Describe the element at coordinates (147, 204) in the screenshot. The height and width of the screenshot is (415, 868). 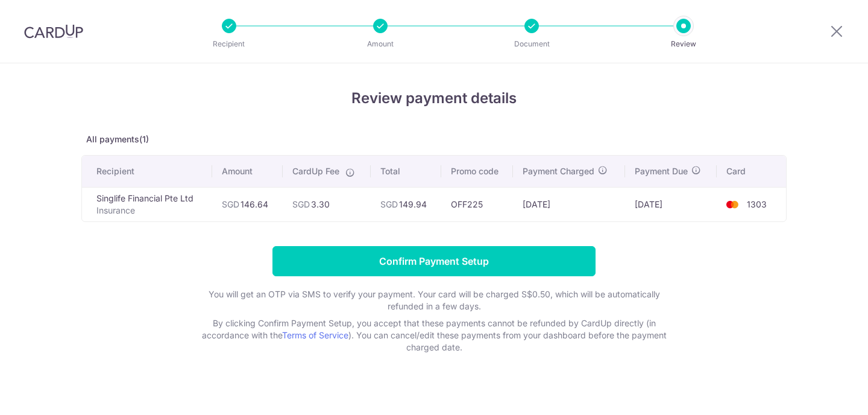
I see `td: Singlife Financial Pte Ltd` at that location.